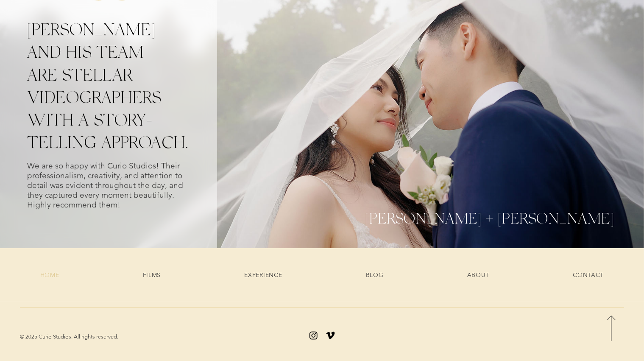  Describe the element at coordinates (263, 275) in the screenshot. I see `span: EXPERIENCE` at that location.